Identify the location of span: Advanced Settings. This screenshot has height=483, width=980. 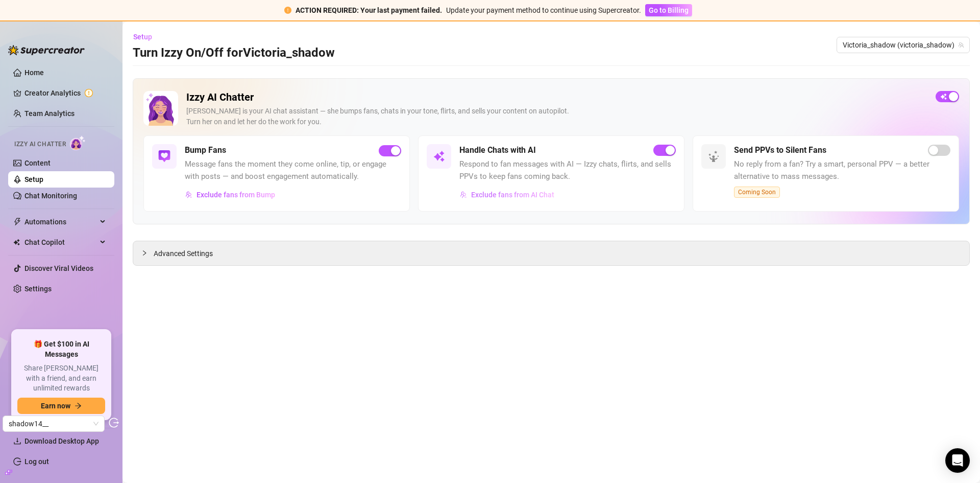
(184, 254).